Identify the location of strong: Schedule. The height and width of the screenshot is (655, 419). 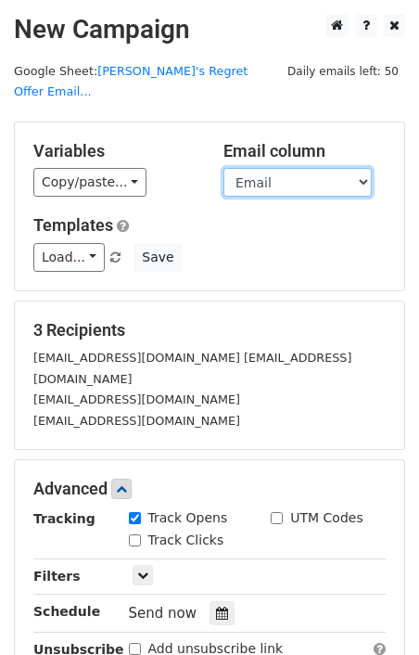
(67, 611).